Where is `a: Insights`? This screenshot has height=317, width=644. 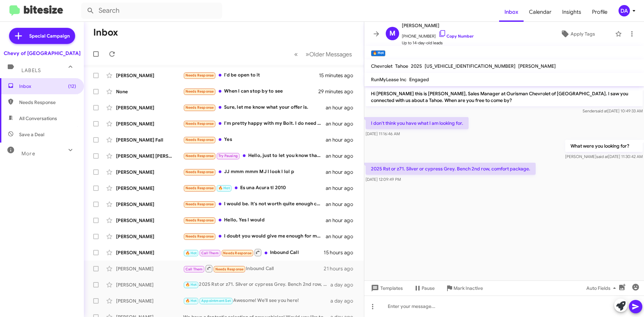 a: Insights is located at coordinates (572, 12).